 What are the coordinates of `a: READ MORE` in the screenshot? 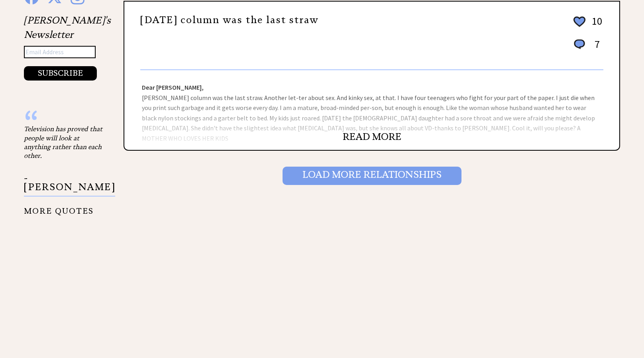 It's located at (372, 137).